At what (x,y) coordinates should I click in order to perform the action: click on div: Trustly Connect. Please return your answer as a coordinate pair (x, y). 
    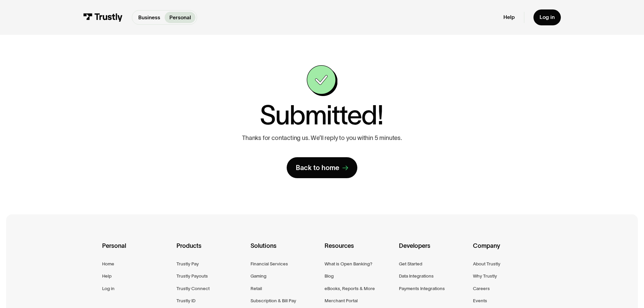
    Looking at the image, I should click on (193, 288).